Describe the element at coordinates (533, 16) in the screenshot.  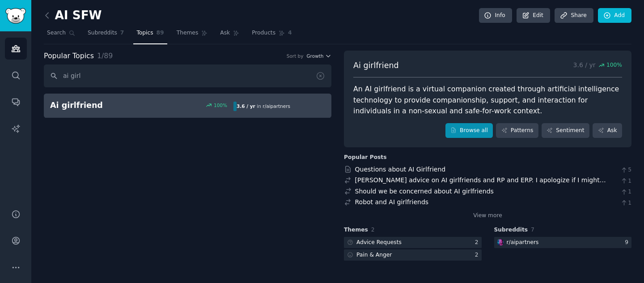
I see `a: Edit` at that location.